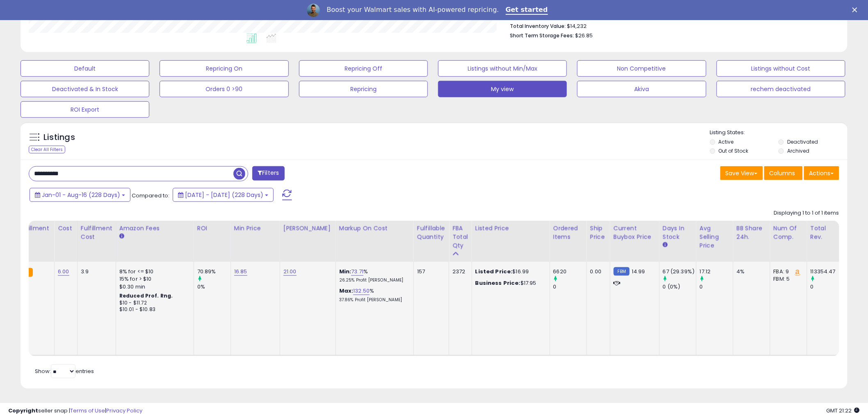 Image resolution: width=868 pixels, height=419 pixels. I want to click on a: 21.00, so click(290, 272).